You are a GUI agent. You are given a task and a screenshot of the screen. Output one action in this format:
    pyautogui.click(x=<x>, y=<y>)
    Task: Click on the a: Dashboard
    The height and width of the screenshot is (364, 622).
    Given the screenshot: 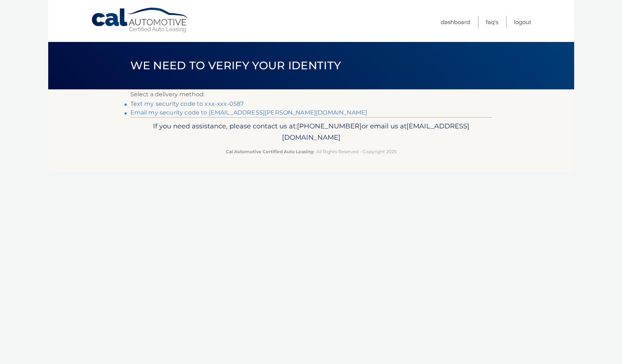 What is the action you would take?
    pyautogui.click(x=456, y=22)
    